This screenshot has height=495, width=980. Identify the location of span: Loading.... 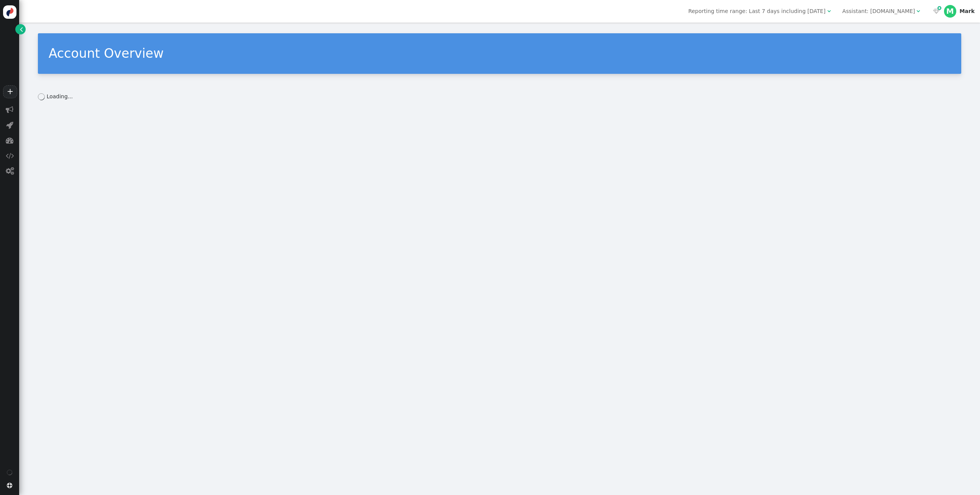
(60, 96).